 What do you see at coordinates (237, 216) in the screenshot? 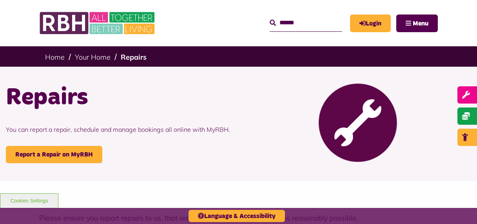
I see `button: Language & Accessibility` at bounding box center [237, 216].